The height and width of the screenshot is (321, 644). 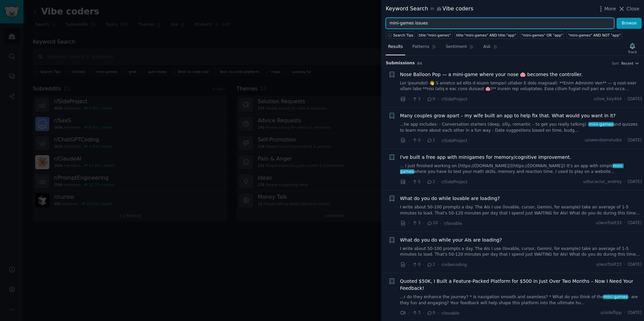 What do you see at coordinates (416, 182) in the screenshot?
I see `span: 5` at bounding box center [416, 182].